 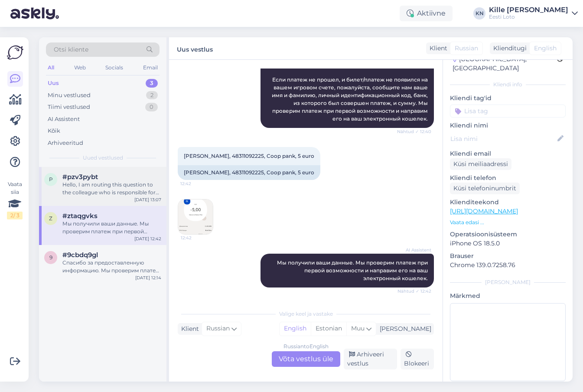 I want to click on p: Märkmed, so click(x=508, y=296).